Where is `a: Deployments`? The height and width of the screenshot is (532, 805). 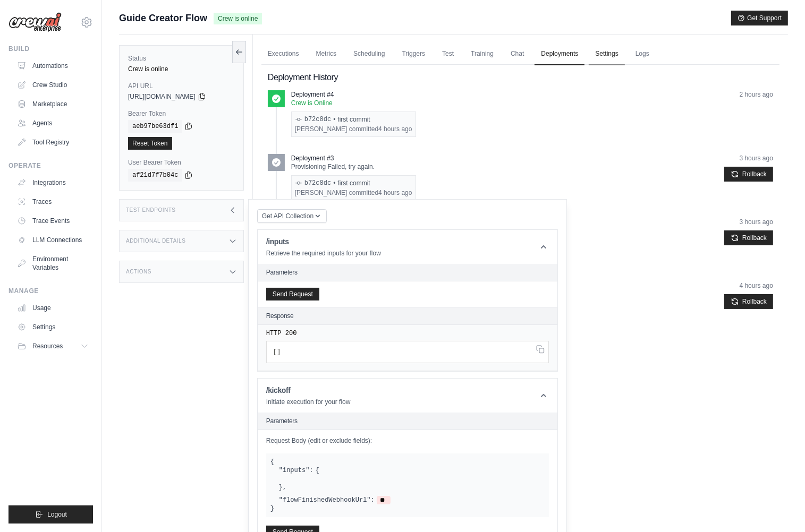 a: Deployments is located at coordinates (560, 54).